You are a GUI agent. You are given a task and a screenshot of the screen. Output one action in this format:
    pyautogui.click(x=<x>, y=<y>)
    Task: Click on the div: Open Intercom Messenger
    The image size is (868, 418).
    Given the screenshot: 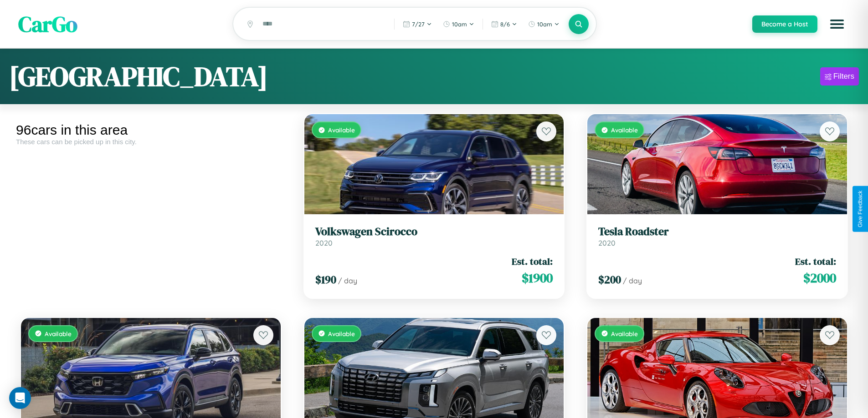 What is the action you would take?
    pyautogui.click(x=20, y=398)
    